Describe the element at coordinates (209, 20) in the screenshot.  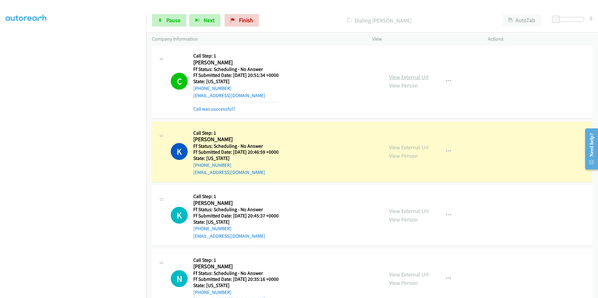
I see `span: Next` at that location.